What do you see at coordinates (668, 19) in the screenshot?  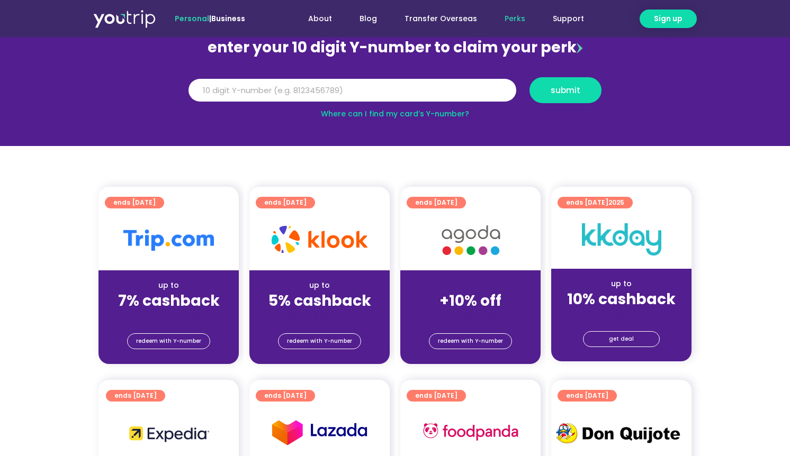 I see `a: Sign up` at bounding box center [668, 19].